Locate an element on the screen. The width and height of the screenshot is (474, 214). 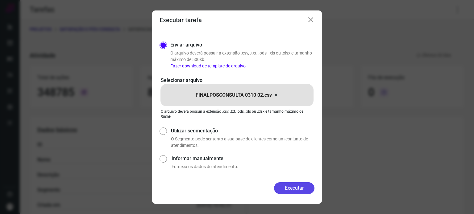
p: O Segmento pode ser tanto a sua base de clientes como um conjunto de atendimentos. is located at coordinates (243, 143).